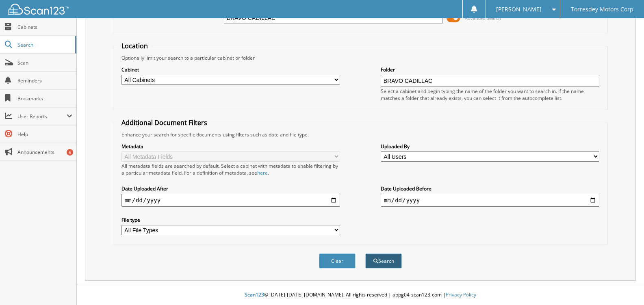 This screenshot has width=644, height=305. I want to click on label: Folder, so click(490, 69).